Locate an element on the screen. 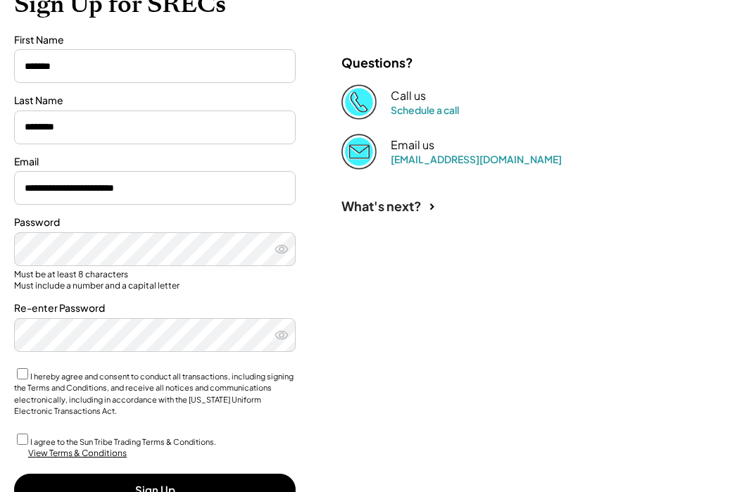 Image resolution: width=749 pixels, height=492 pixels. div: View Terms & Conditions is located at coordinates (77, 453).